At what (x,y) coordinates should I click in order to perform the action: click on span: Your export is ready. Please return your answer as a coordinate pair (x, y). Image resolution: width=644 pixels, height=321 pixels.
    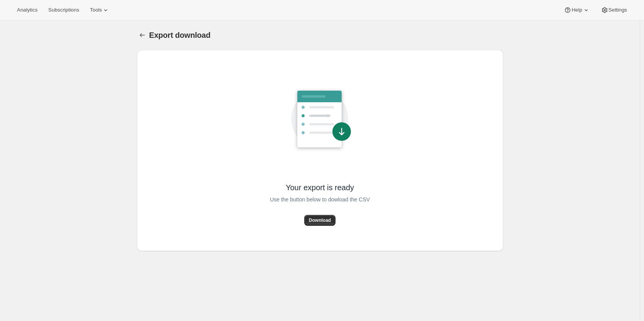
    Looking at the image, I should click on (320, 188).